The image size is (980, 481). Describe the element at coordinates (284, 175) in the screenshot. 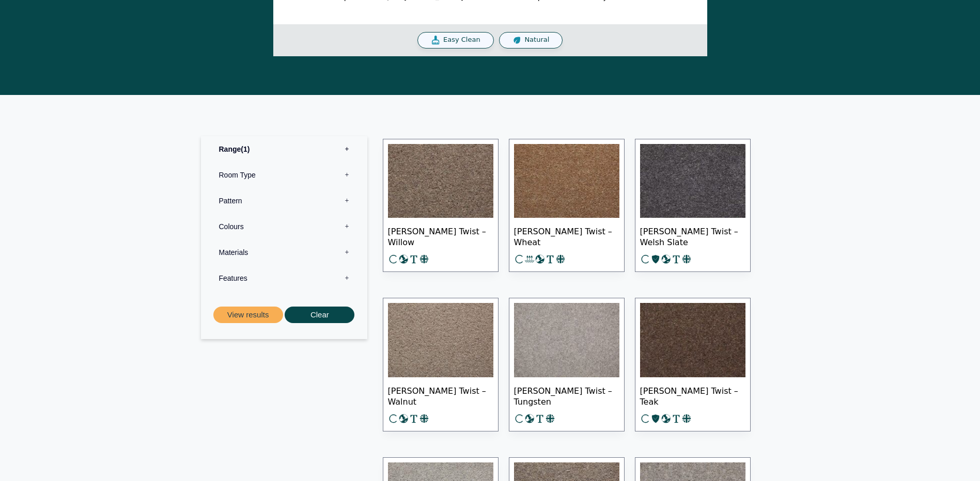

I see `label: Room Type` at that location.